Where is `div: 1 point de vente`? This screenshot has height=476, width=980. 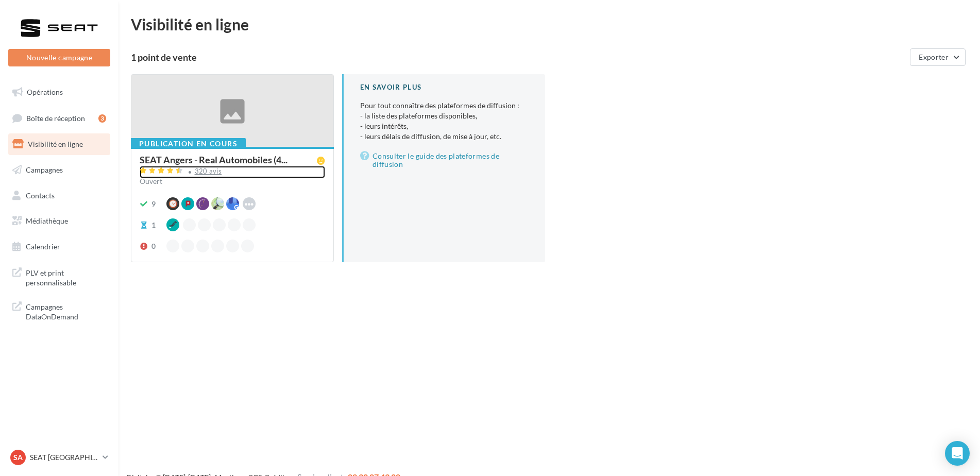
div: 1 point de vente is located at coordinates (519, 57).